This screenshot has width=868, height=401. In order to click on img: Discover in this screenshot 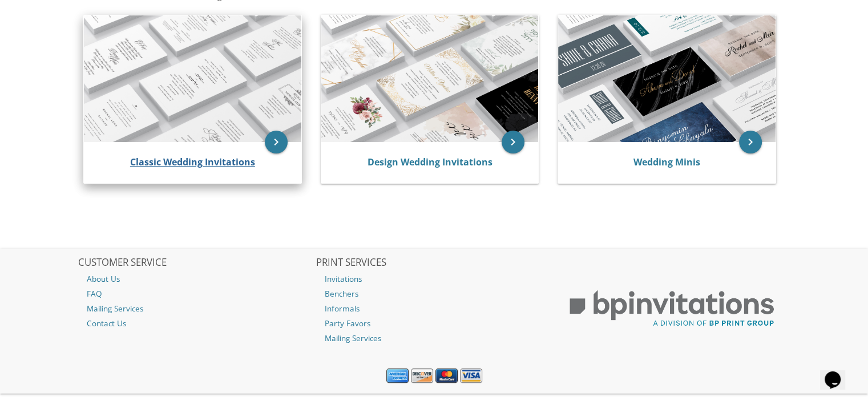, I will do `click(422, 376)`.